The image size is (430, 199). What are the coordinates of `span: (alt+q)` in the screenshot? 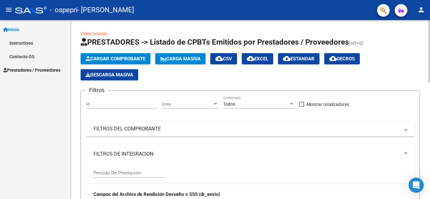 It's located at (356, 43).